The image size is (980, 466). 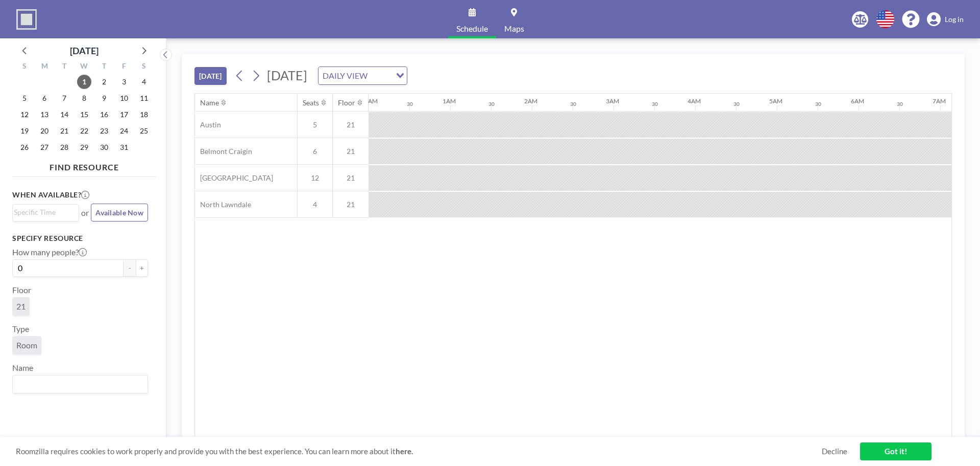 What do you see at coordinates (50, 252) in the screenshot?
I see `label: How many people?` at bounding box center [50, 252].